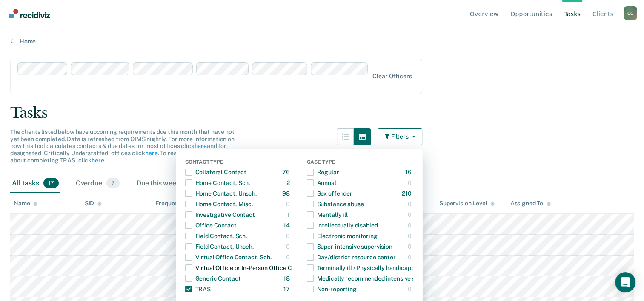  I want to click on div: Non-reporting, so click(331, 289).